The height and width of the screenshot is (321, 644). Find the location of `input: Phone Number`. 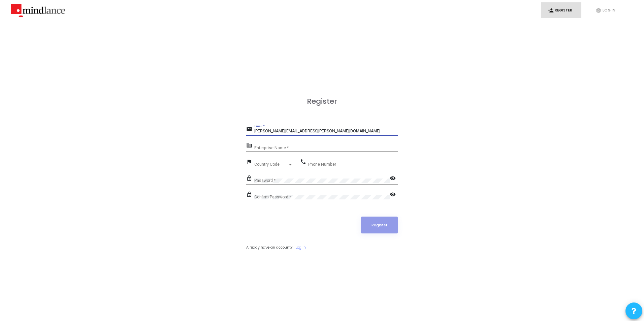

input: Phone Number is located at coordinates (353, 164).